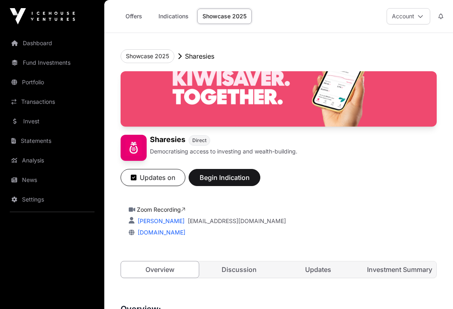  What do you see at coordinates (239, 270) in the screenshot?
I see `a: Discussion` at bounding box center [239, 270].